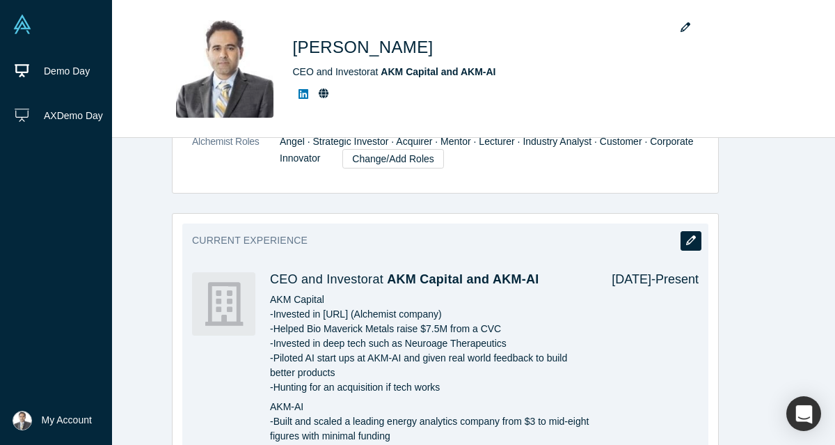 The image size is (835, 445). I want to click on a: Change/Add Roles, so click(393, 159).